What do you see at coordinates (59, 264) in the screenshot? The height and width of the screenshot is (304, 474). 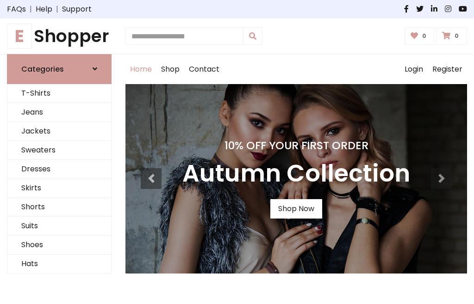 I see `a: Hats` at bounding box center [59, 264].